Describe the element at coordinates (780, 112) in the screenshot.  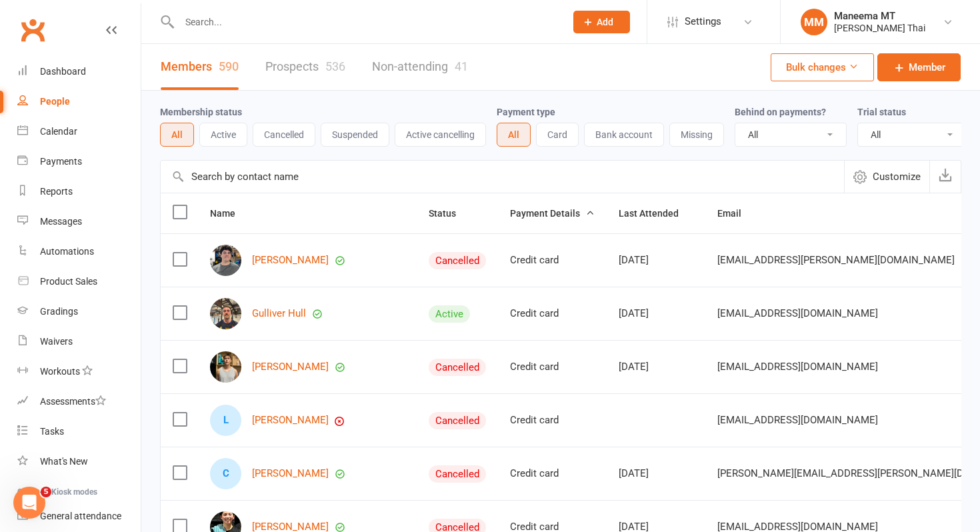
I see `label: Behind on payments?` at that location.